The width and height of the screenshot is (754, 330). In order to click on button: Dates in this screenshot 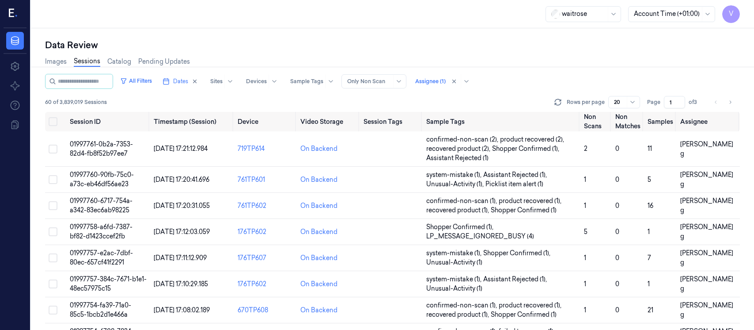, I will do `click(180, 81)`.